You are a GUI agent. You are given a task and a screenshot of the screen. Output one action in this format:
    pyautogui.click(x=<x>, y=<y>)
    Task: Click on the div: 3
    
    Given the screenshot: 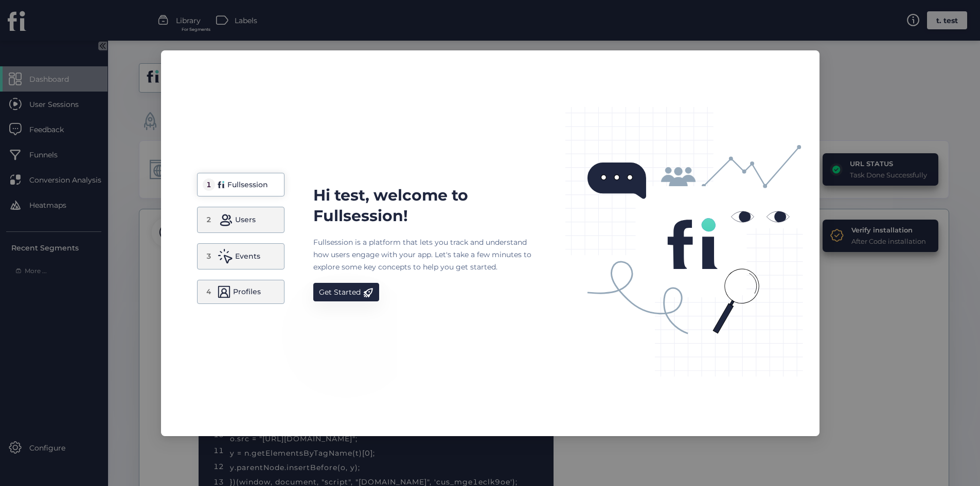 What is the action you would take?
    pyautogui.click(x=209, y=256)
    